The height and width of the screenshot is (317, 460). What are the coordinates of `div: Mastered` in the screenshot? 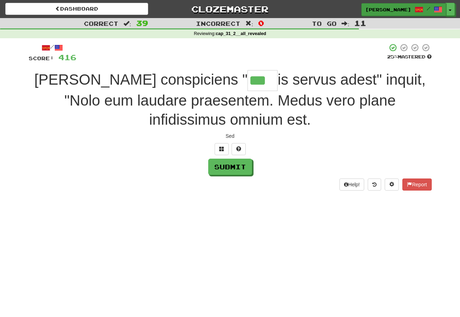 It's located at (410, 57).